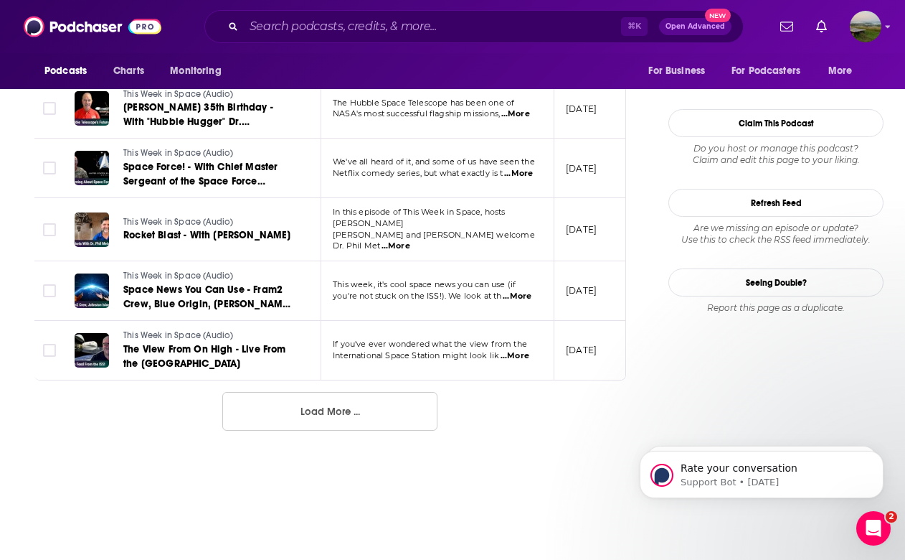  I want to click on span: Open Advanced, so click(695, 27).